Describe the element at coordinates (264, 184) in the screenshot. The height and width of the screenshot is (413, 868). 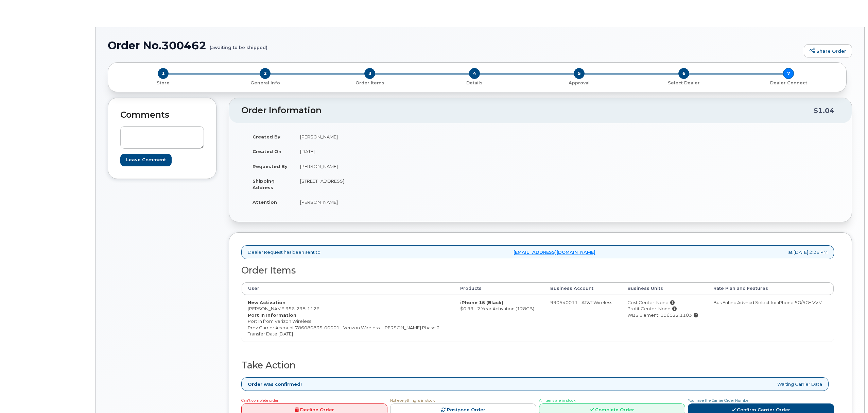
I see `strong: Shipping Address` at that location.